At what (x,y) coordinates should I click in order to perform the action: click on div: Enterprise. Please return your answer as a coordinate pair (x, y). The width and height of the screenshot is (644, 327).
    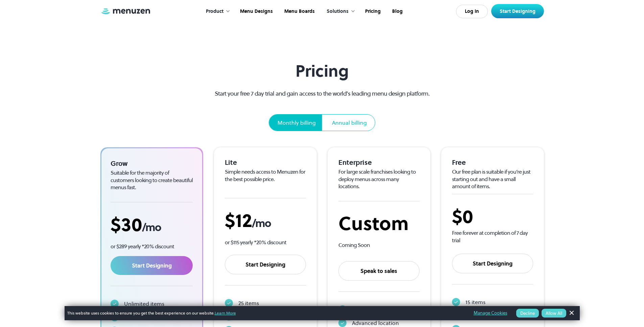
    Looking at the image, I should click on (379, 163).